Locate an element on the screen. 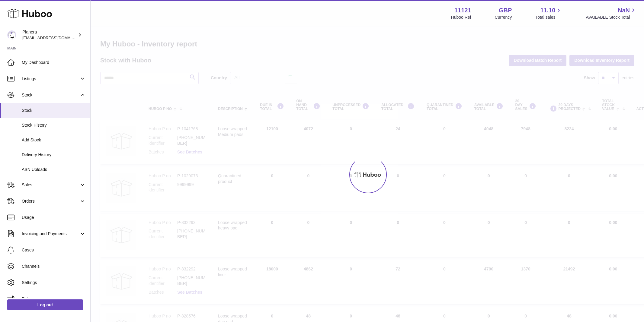 The height and width of the screenshot is (322, 644). span: Orders is located at coordinates (50, 202).